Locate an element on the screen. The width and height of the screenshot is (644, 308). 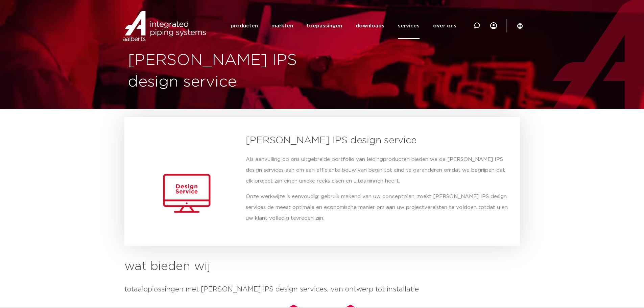
a: toepassingen is located at coordinates (324, 26).